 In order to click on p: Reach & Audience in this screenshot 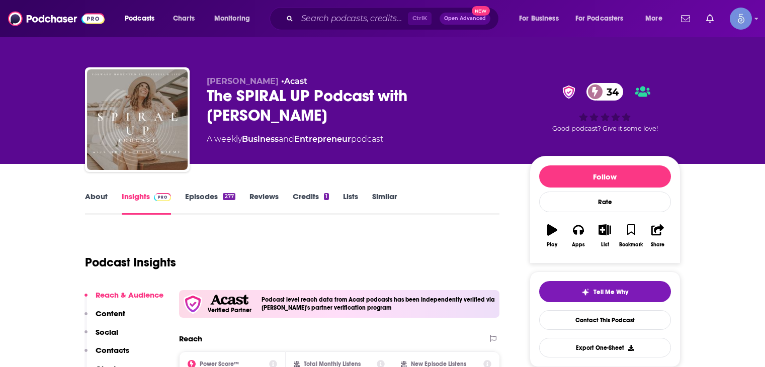, I will do `click(129, 295)`.